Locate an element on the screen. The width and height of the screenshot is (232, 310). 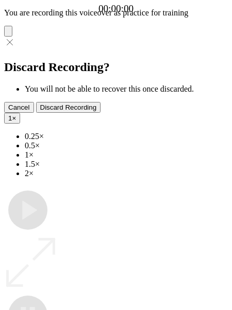
span: 1 is located at coordinates (10, 118).